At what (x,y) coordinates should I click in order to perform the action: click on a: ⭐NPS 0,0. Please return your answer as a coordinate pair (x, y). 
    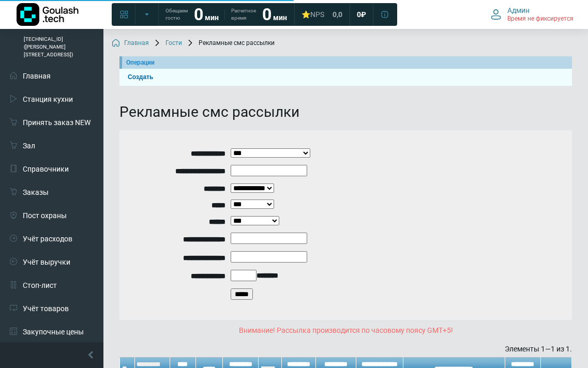
    Looking at the image, I should click on (322, 15).